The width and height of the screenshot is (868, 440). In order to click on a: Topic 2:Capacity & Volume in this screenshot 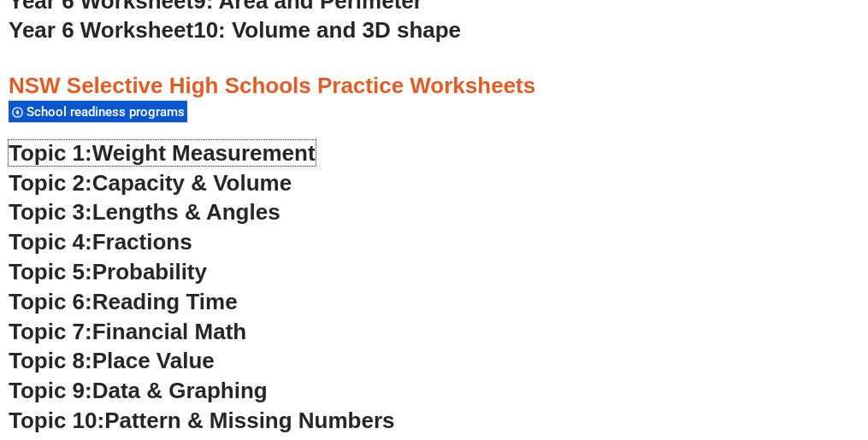, I will do `click(150, 183)`.